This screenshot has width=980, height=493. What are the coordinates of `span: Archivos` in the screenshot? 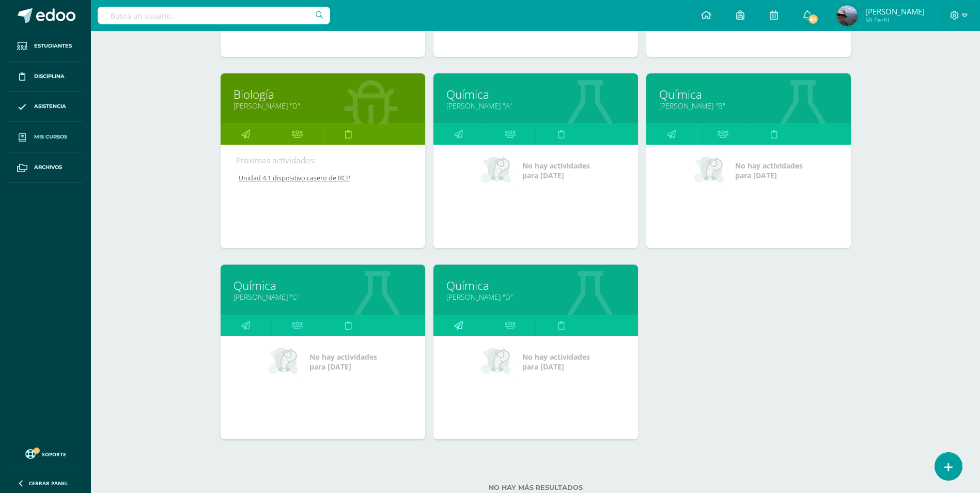 It's located at (48, 168).